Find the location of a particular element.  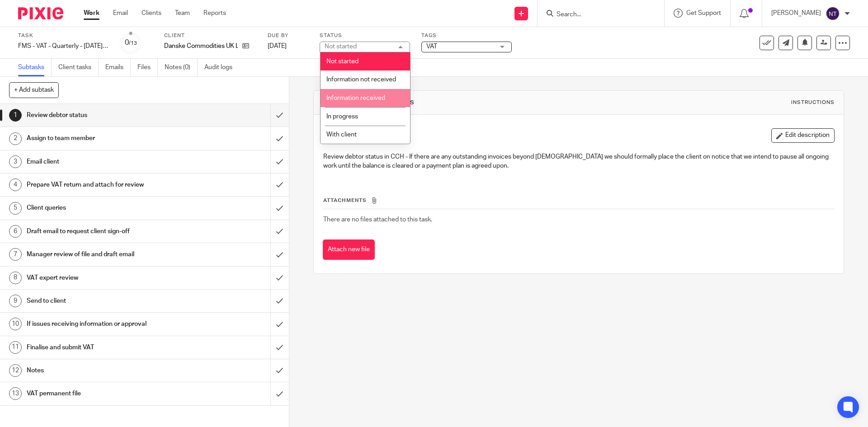

div: 11 is located at coordinates (15, 348).